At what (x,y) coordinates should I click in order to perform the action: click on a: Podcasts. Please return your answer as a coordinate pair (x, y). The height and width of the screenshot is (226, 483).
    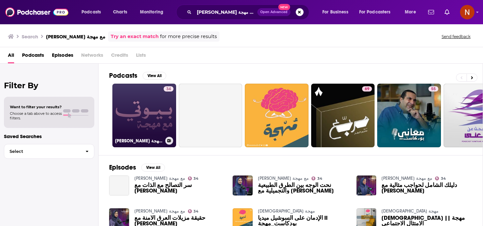
    Looking at the image, I should click on (33, 56).